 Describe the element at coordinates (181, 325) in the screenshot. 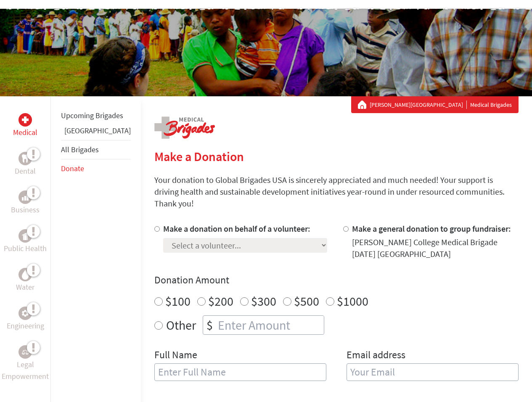

I see `label: Other` at that location.